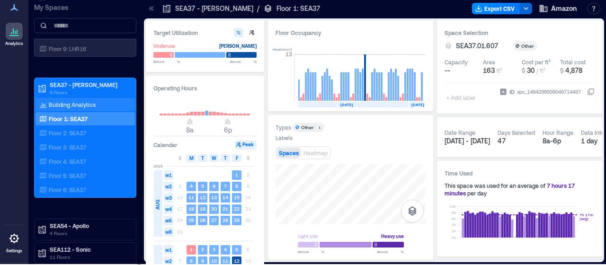  I want to click on div: 8a - 6p, so click(558, 141).